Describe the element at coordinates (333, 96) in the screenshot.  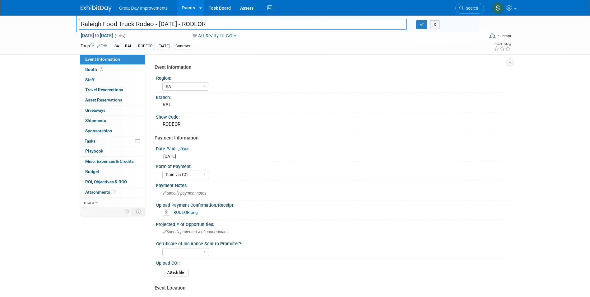
I see `div: Branch:` at that location.